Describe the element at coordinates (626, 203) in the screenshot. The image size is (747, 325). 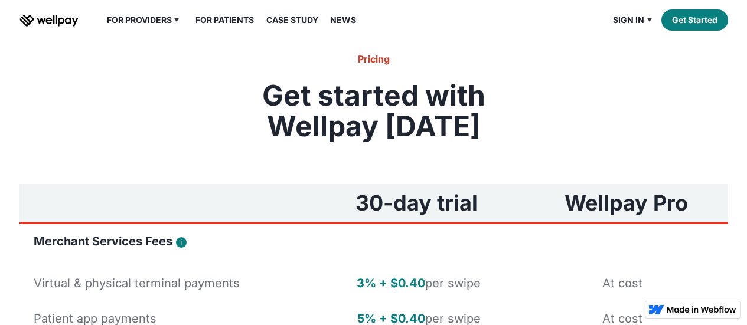
I see `h3: Wellpay Pro` at that location.